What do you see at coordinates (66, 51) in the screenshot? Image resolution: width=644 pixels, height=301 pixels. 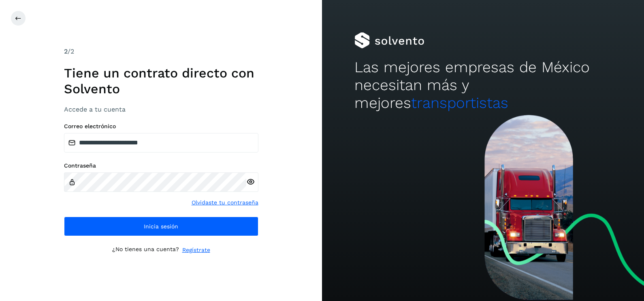 I see `span: 2` at bounding box center [66, 51].